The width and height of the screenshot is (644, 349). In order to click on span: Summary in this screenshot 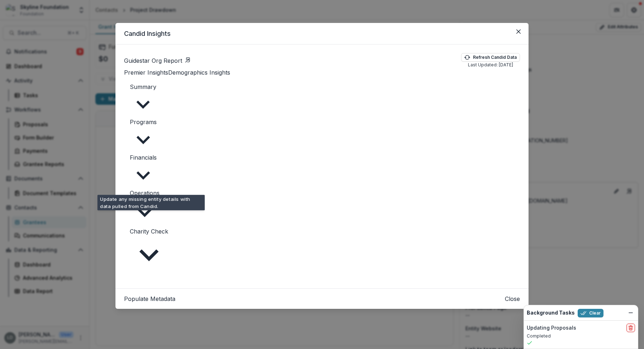, I will do `click(143, 87)`.